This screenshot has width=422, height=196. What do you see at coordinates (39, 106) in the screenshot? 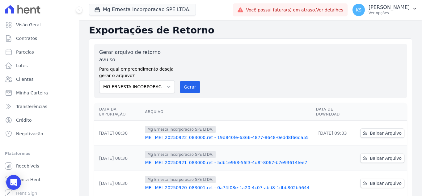
I see `a: Transferências` at bounding box center [39, 106].